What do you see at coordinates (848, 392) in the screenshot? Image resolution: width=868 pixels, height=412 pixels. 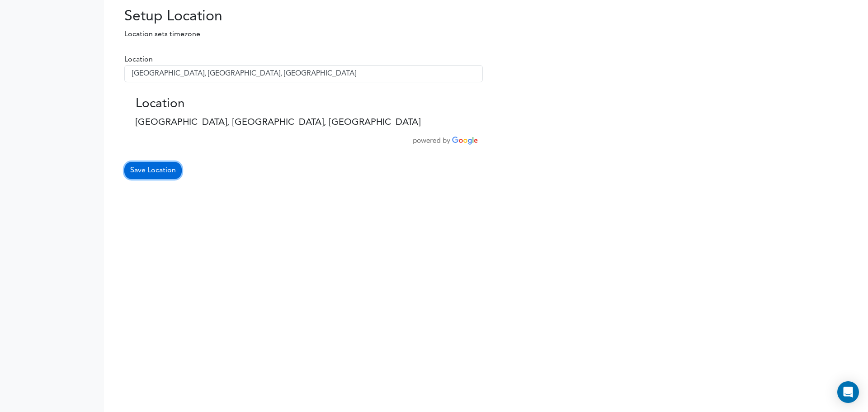 I see `div: Open Intercom Messenger` at bounding box center [848, 392].